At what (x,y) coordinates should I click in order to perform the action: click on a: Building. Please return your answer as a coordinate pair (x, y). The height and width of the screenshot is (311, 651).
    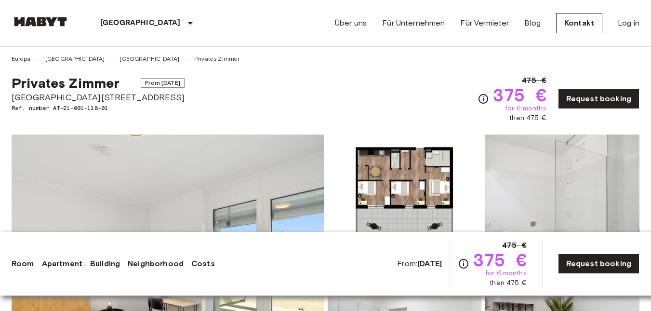
    Looking at the image, I should click on (105, 263).